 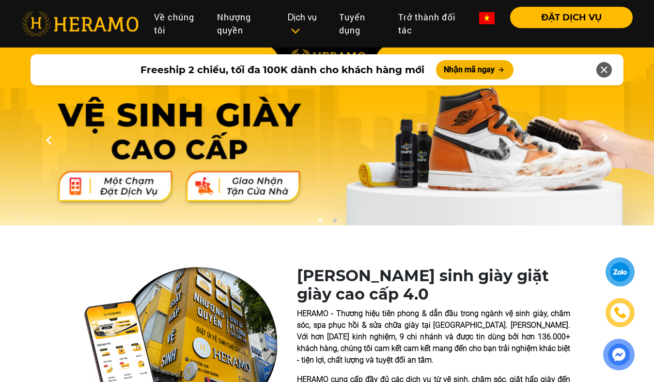 I want to click on a: Nhượng quyền, so click(x=244, y=24).